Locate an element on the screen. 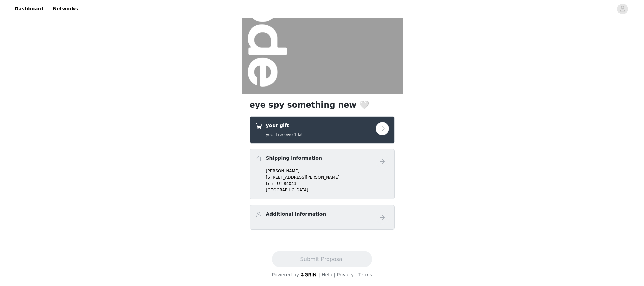 This screenshot has height=286, width=644. span: 84043 is located at coordinates (290, 184).